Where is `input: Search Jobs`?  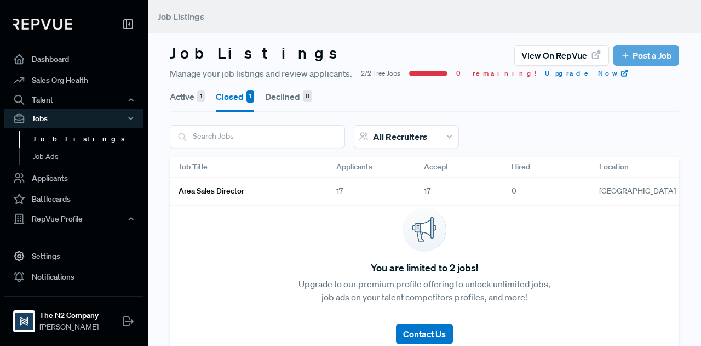
input: Search Jobs is located at coordinates (257, 136).